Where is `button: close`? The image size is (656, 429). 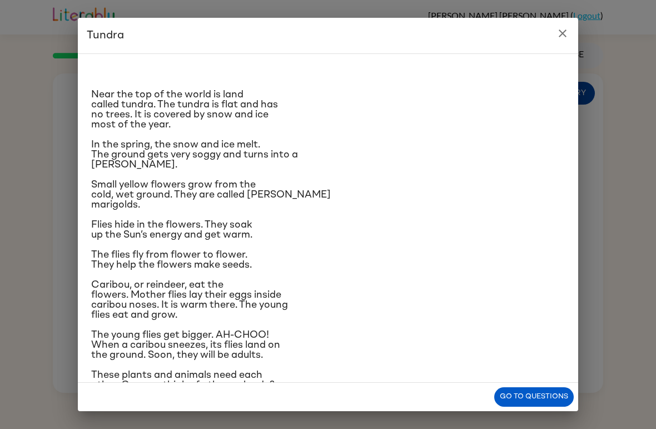
button: close is located at coordinates (563, 33).